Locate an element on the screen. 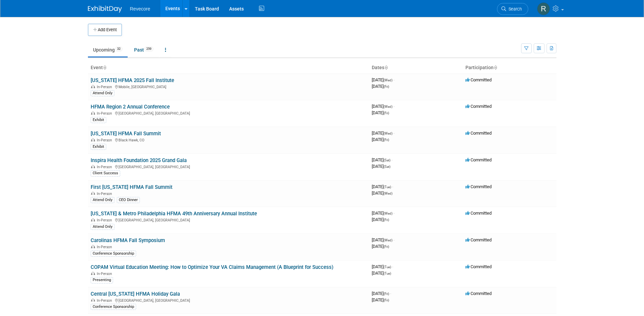  a: HFMA Region 2 Annual Conference is located at coordinates (130, 107).